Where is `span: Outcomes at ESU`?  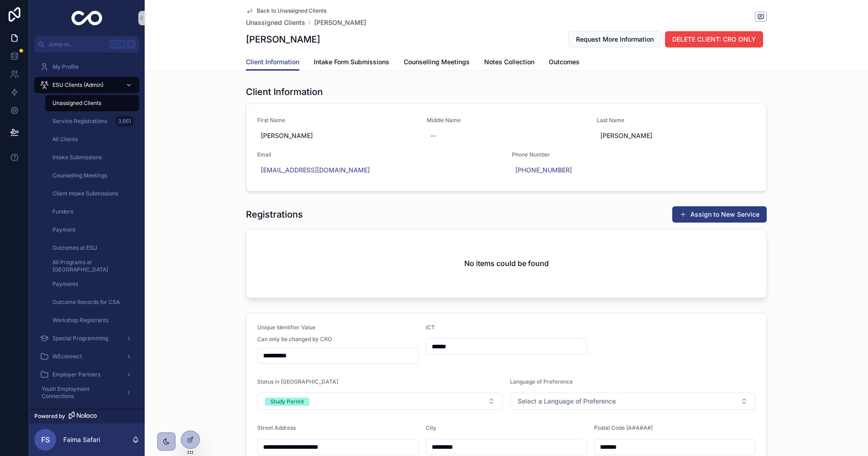 span: Outcomes at ESU is located at coordinates (75, 248).